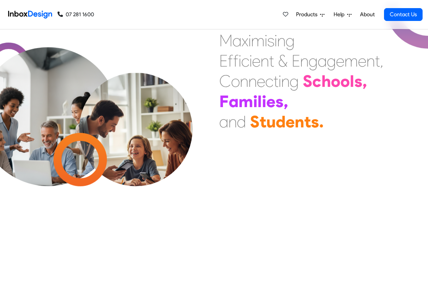  What do you see at coordinates (326, 81) in the screenshot?
I see `div: h` at bounding box center [326, 81].